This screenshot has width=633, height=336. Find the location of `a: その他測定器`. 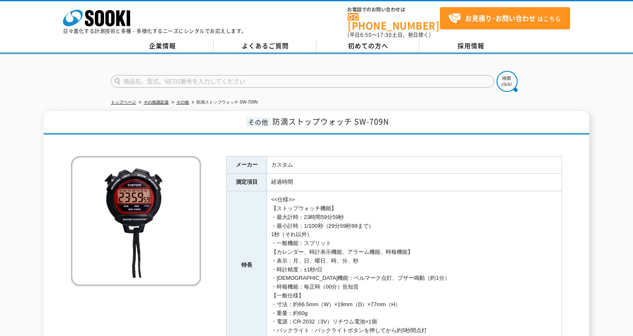

a: その他測定器 is located at coordinates (156, 102).